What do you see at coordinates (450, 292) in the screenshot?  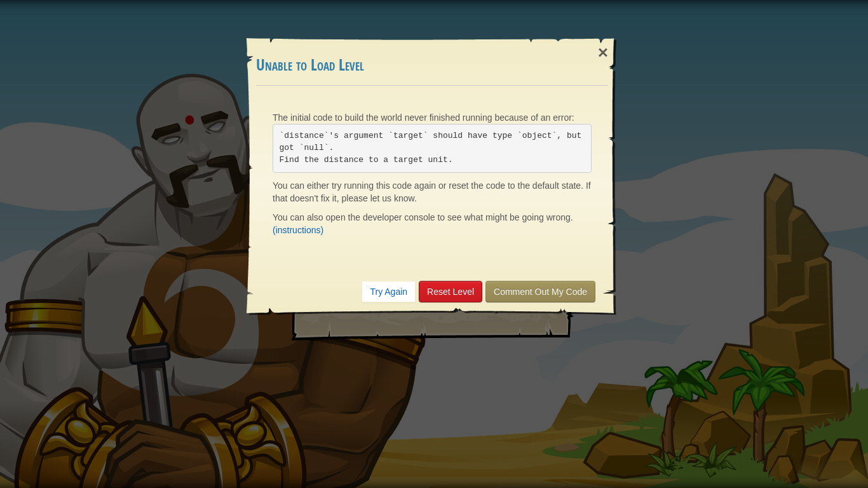 I see `a: Reset Level` at bounding box center [450, 292].